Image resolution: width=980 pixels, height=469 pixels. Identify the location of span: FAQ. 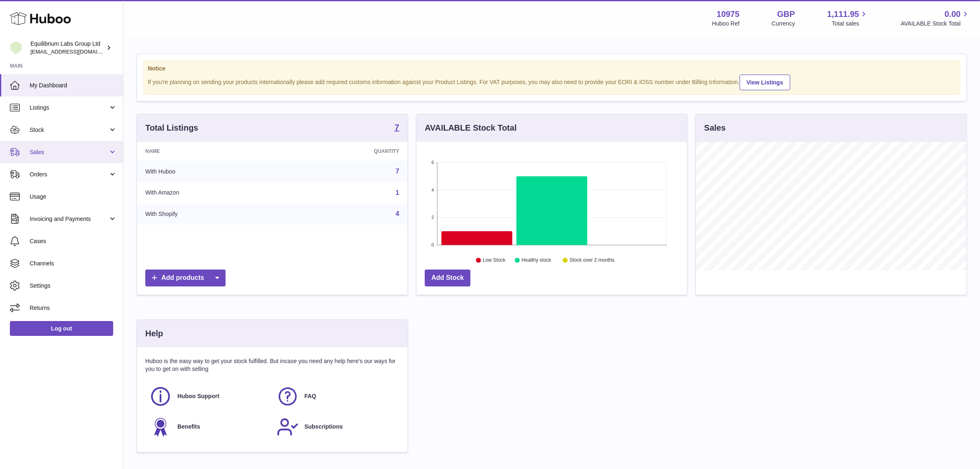
(310, 396).